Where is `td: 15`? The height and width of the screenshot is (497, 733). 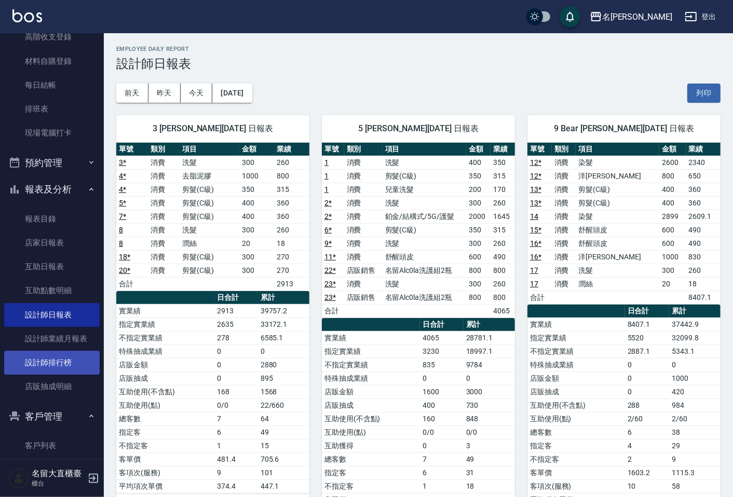 td: 15 is located at coordinates (283, 446).